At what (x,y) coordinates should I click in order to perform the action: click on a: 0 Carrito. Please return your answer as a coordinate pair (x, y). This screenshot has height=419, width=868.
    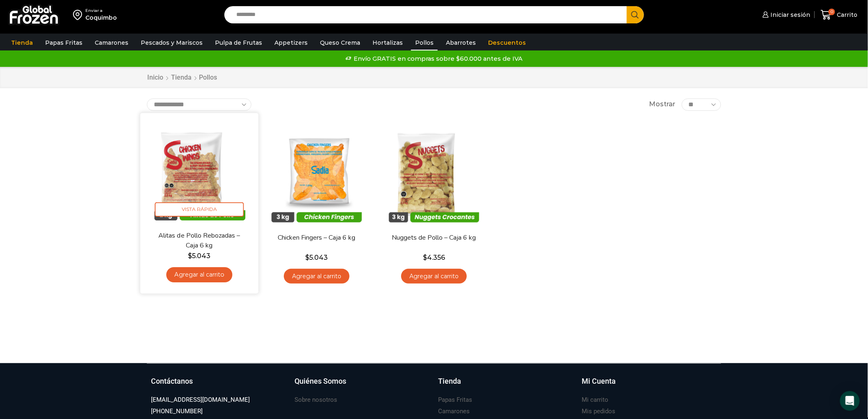
    Looking at the image, I should click on (839, 15).